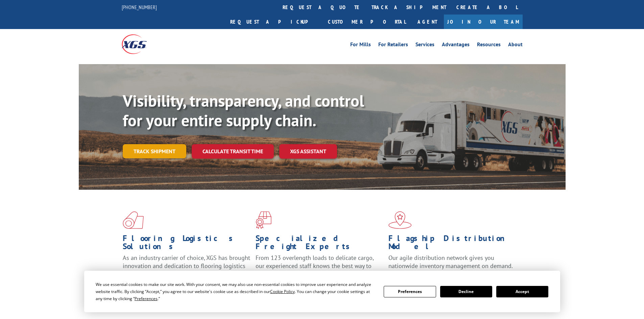 The image size is (644, 319). I want to click on div: We use essential cookies to make our site work. With your consent, we may also use non-essential ..., so click(236, 292).